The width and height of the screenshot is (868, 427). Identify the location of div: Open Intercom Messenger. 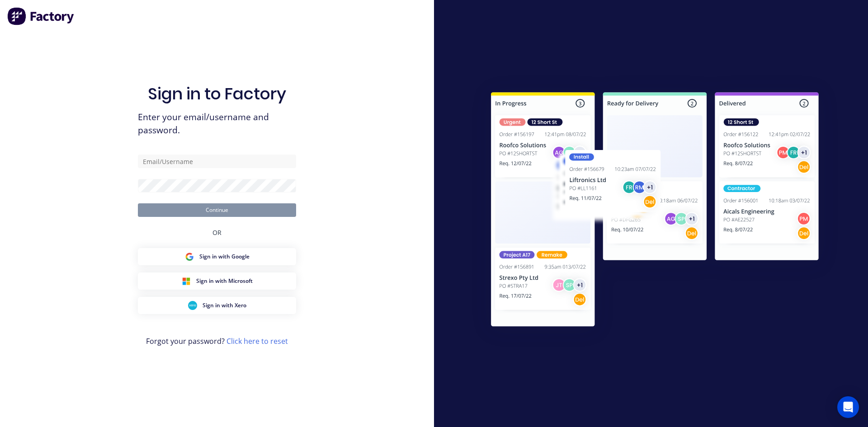
(848, 407).